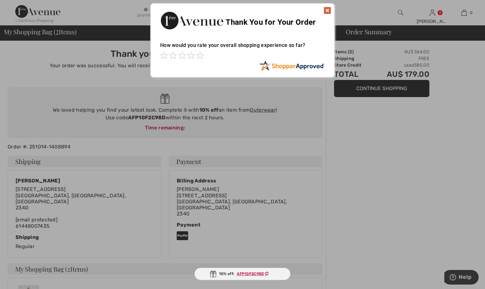 This screenshot has width=485, height=289. I want to click on img: x, so click(327, 10).